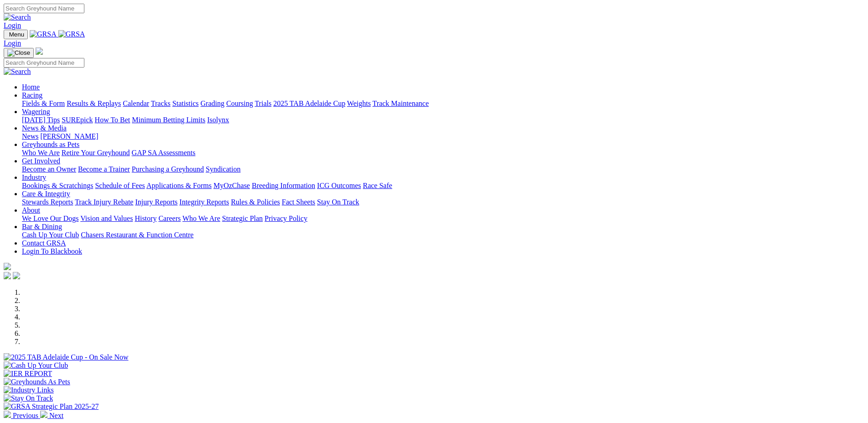  What do you see at coordinates (107, 218) in the screenshot?
I see `a: Vision and Values` at bounding box center [107, 218].